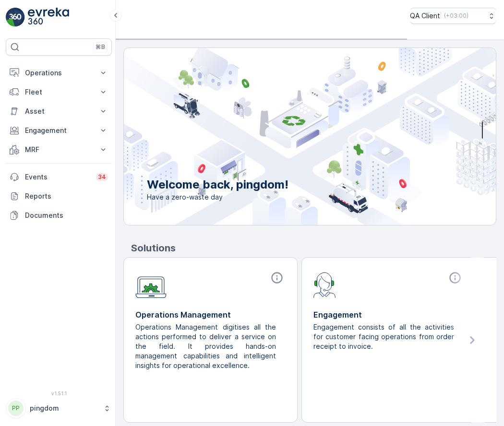 Image resolution: width=504 pixels, height=426 pixels. Describe the element at coordinates (288, 136) in the screenshot. I see `img: city illustration` at that location.